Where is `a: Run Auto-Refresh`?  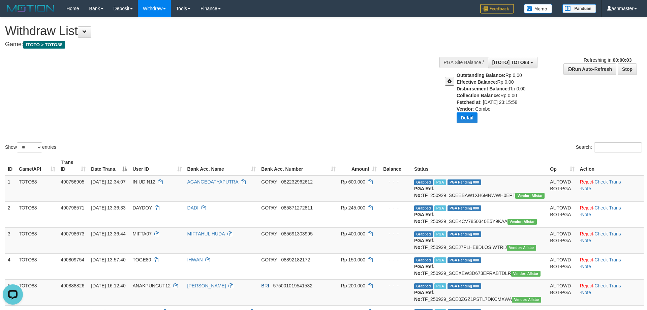
a: Run Auto-Refresh is located at coordinates (590, 69).